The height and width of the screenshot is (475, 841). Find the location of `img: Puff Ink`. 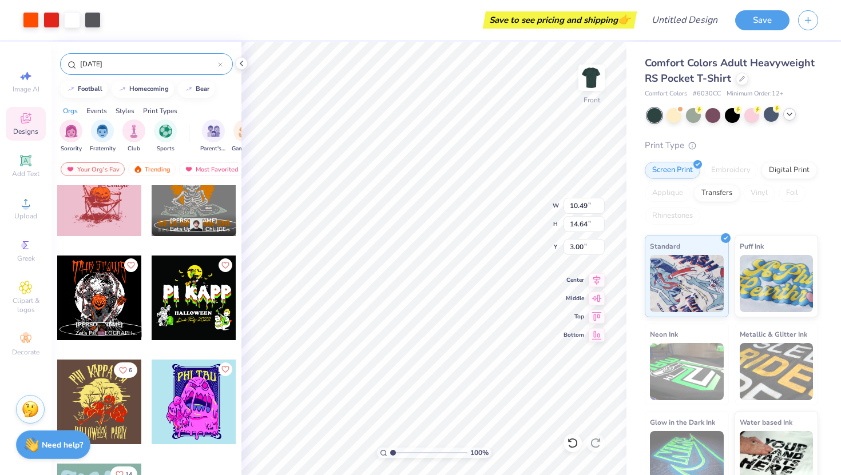

img: Puff Ink is located at coordinates (776, 284).